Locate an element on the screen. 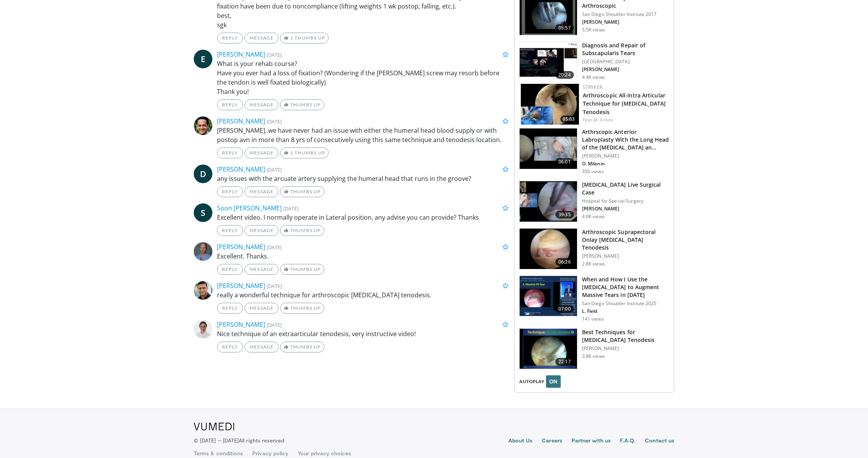 The height and width of the screenshot is (458, 868). p: 5.5K views is located at coordinates (593, 30).